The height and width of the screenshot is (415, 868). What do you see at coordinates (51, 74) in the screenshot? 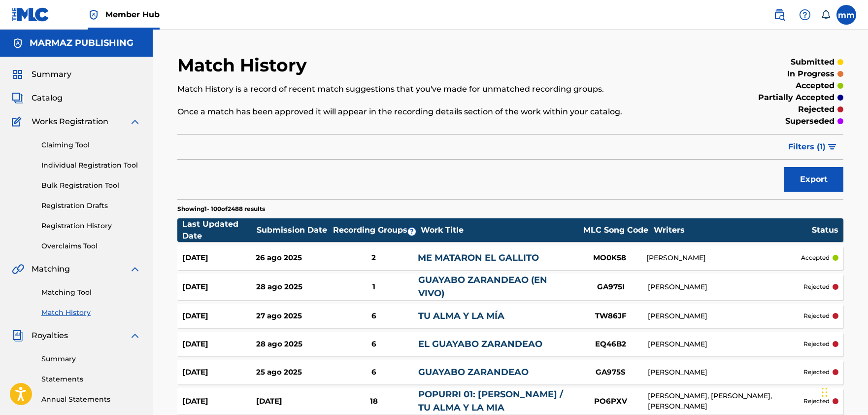
I see `span: Summary` at bounding box center [51, 74].